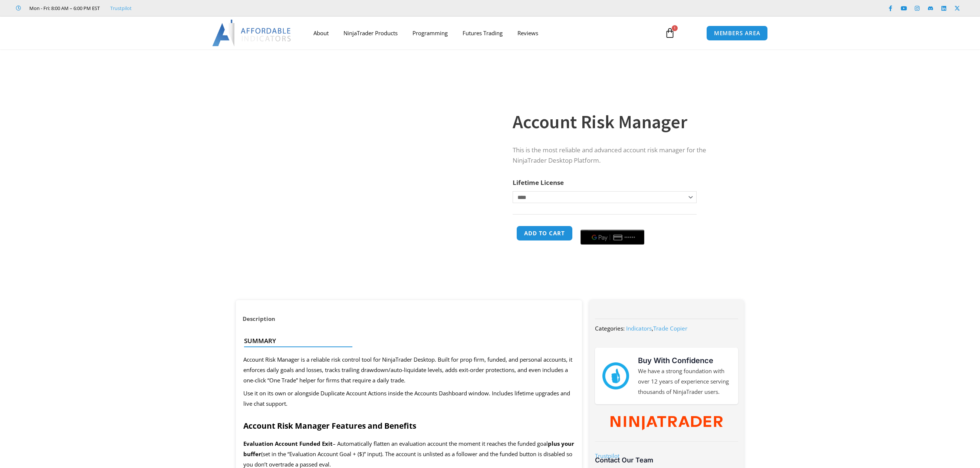 The image size is (980, 468). I want to click on b: Evaluation Account Funded Exit, so click(288, 444).